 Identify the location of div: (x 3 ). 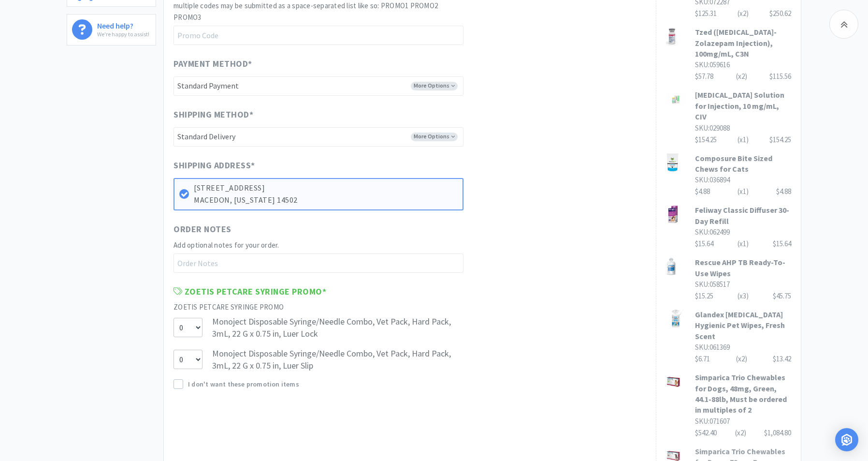
(743, 296).